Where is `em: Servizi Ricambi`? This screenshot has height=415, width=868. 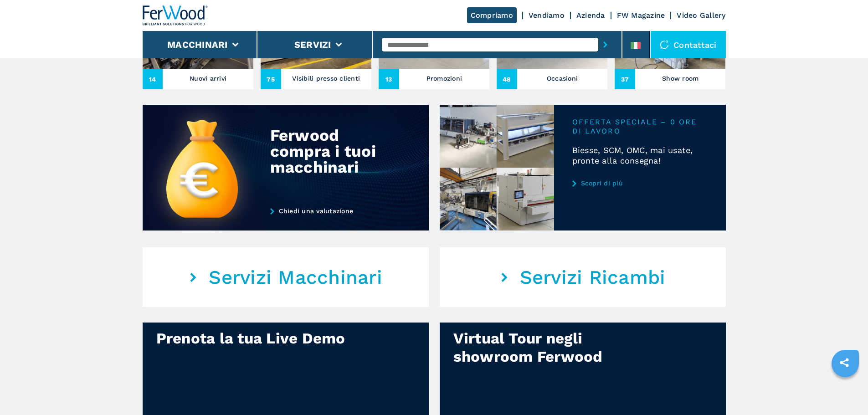
em: Servizi Ricambi is located at coordinates (593, 277).